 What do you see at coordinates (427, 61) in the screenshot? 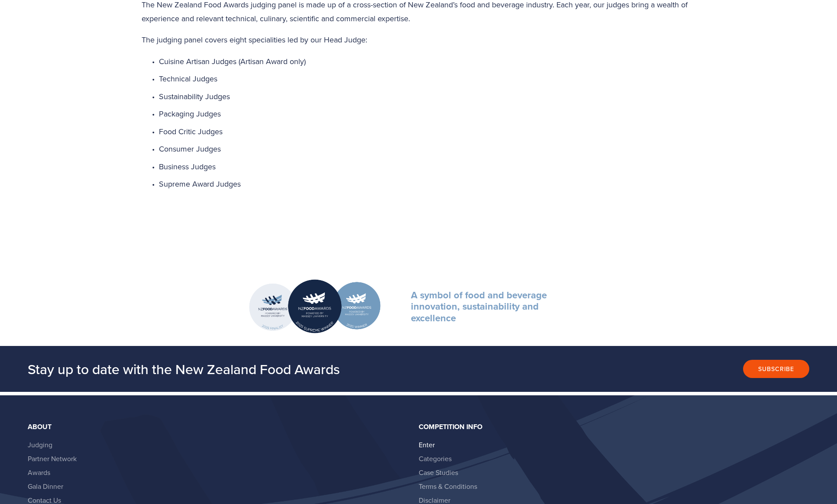
I see `p: Cuisine Artisan Judges (Artisan Award only)` at bounding box center [427, 61].